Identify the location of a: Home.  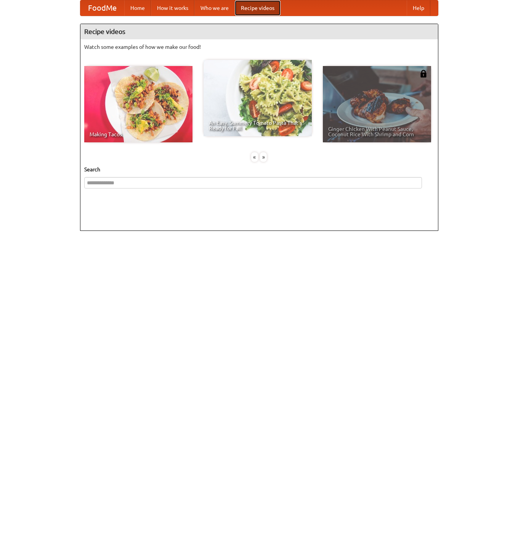
(138, 8).